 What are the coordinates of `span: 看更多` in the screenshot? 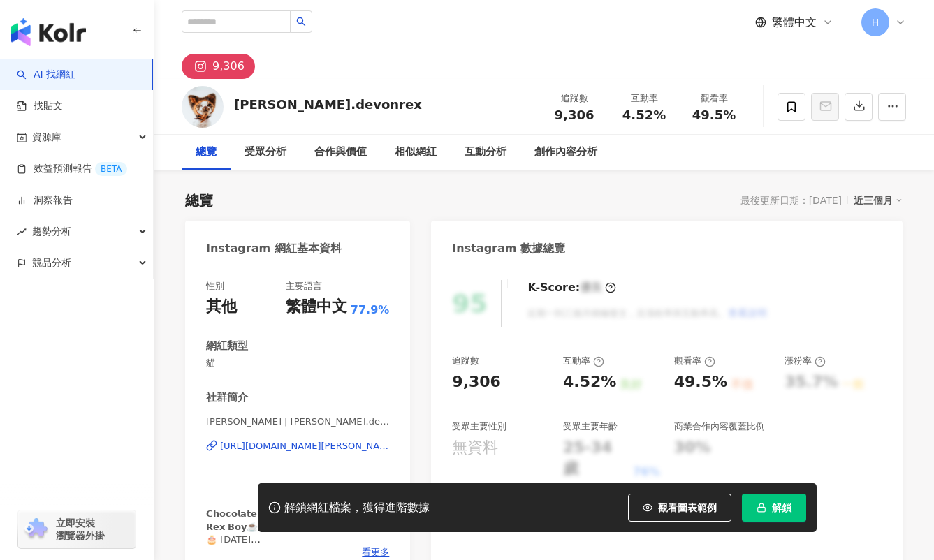 It's located at (375, 553).